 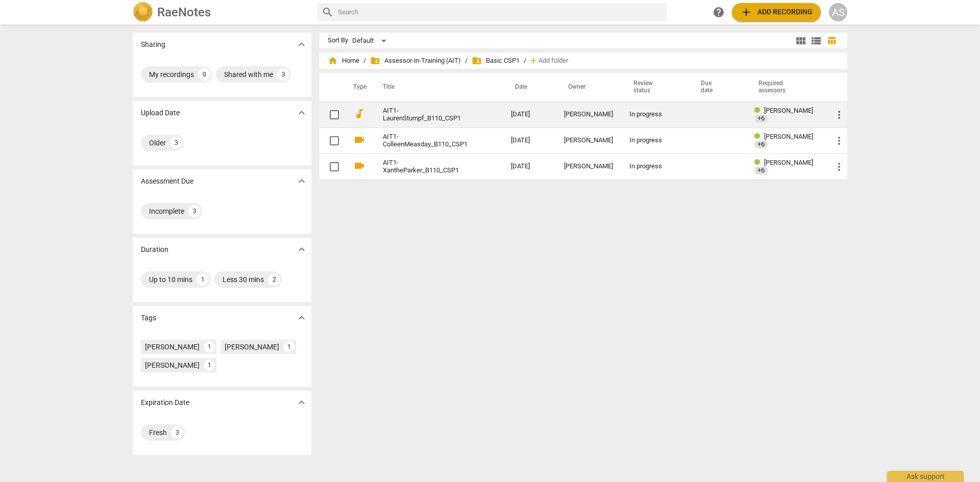 I want to click on span: view_list, so click(x=816, y=41).